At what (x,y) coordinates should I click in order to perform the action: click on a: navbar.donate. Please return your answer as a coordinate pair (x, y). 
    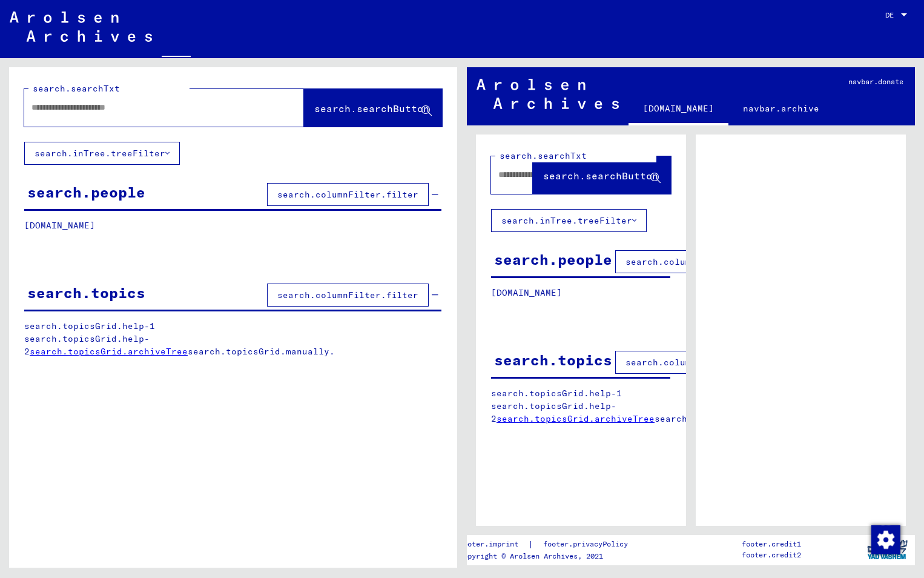
    Looking at the image, I should click on (876, 81).